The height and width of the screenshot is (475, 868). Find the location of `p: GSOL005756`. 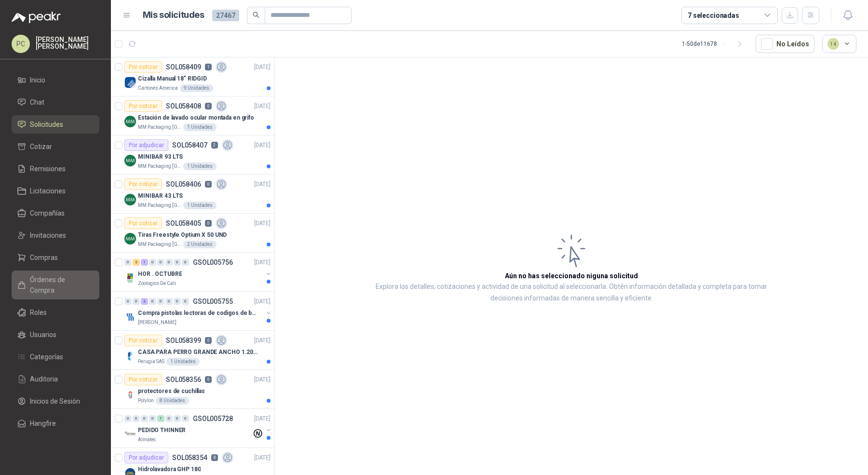

p: GSOL005756 is located at coordinates (213, 262).